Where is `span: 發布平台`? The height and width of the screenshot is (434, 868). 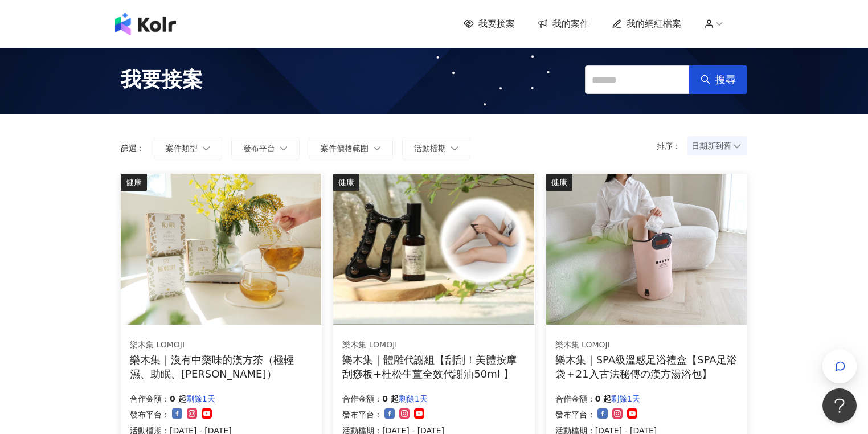 span: 發布平台 is located at coordinates (259, 148).